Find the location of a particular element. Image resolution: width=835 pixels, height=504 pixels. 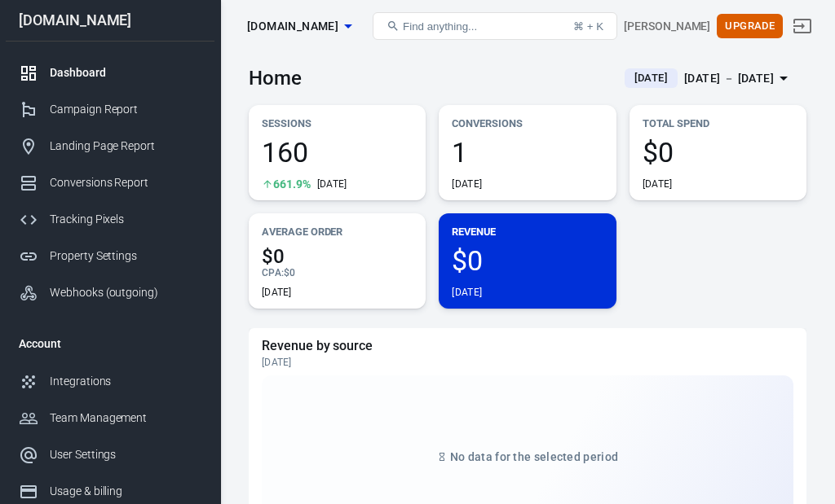

h5: Revenue by source is located at coordinates (528, 346).